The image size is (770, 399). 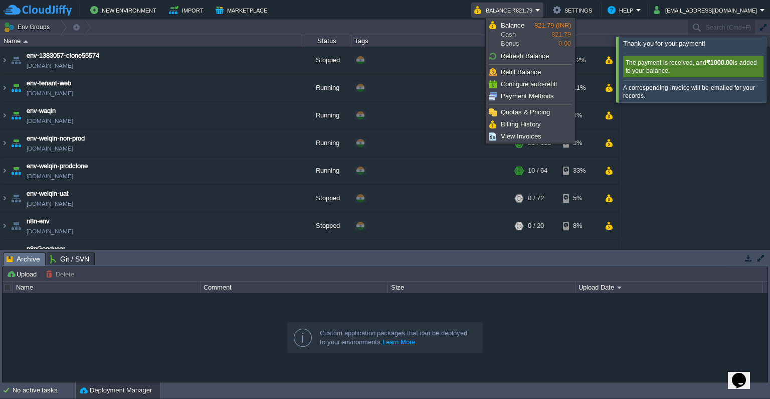 What do you see at coordinates (56, 138) in the screenshot?
I see `span: env-welqin-non-prod` at bounding box center [56, 138].